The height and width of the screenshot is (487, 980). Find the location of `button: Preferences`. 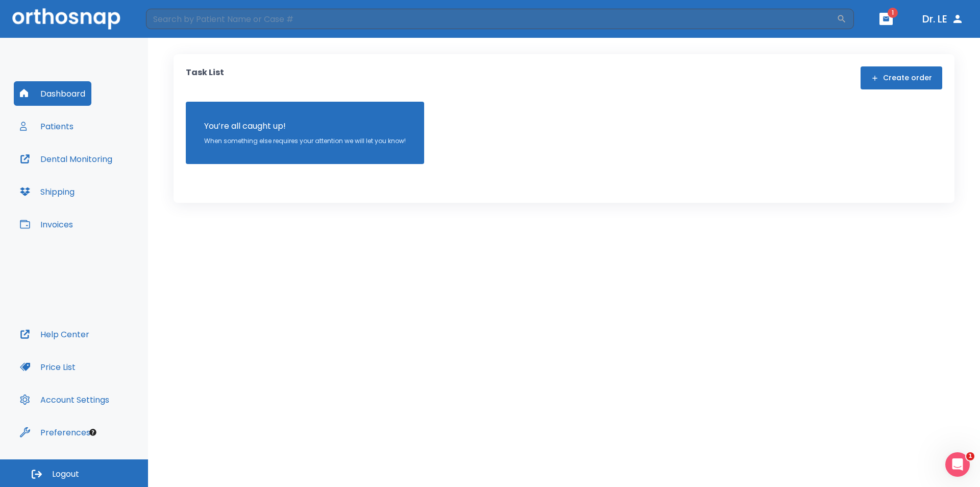

button: Preferences is located at coordinates (55, 432).